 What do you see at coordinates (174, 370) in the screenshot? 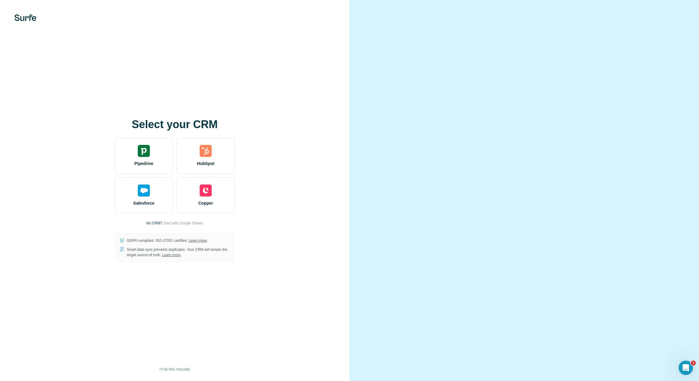
I see `button: I’ll do this manually` at bounding box center [174, 370].